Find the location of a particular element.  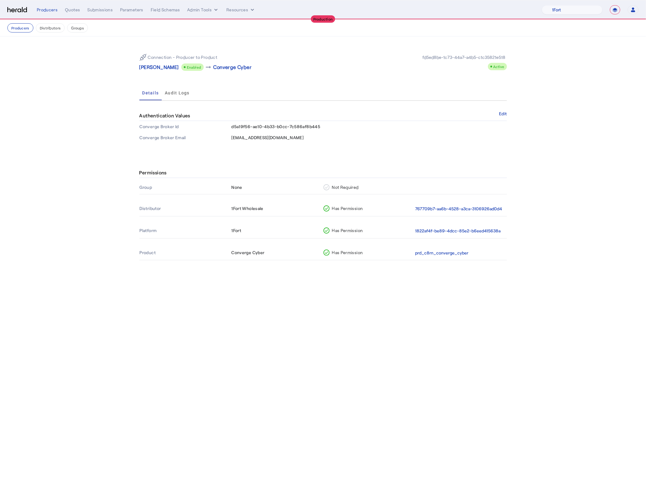

th: 1Fort is located at coordinates (277, 231).